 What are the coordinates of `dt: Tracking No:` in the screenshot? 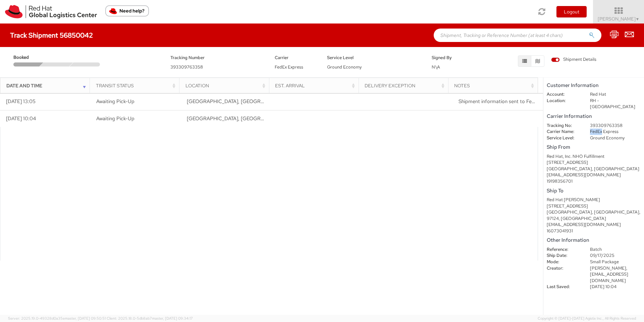 It's located at (563, 126).